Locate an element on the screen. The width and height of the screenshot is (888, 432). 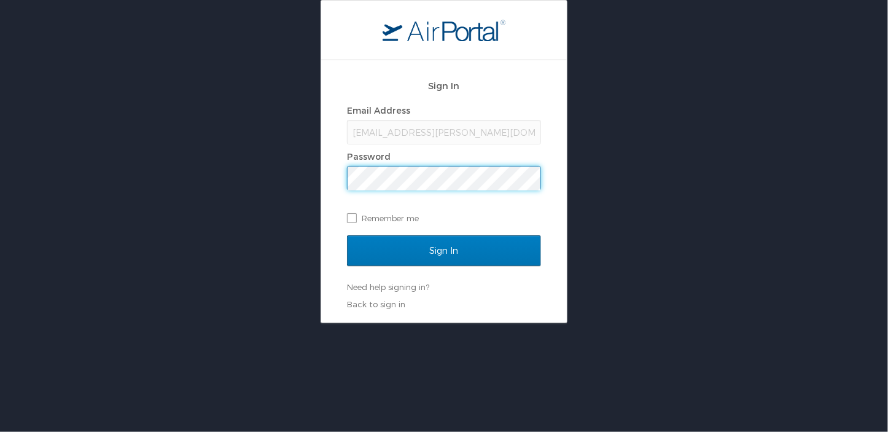
input: Sign In is located at coordinates (444, 251).